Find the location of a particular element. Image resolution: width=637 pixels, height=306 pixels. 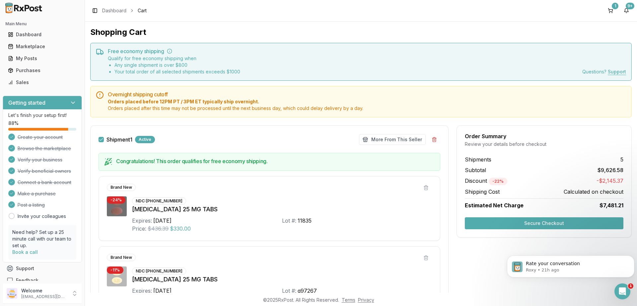

span: Verify your business is located at coordinates (40, 160).